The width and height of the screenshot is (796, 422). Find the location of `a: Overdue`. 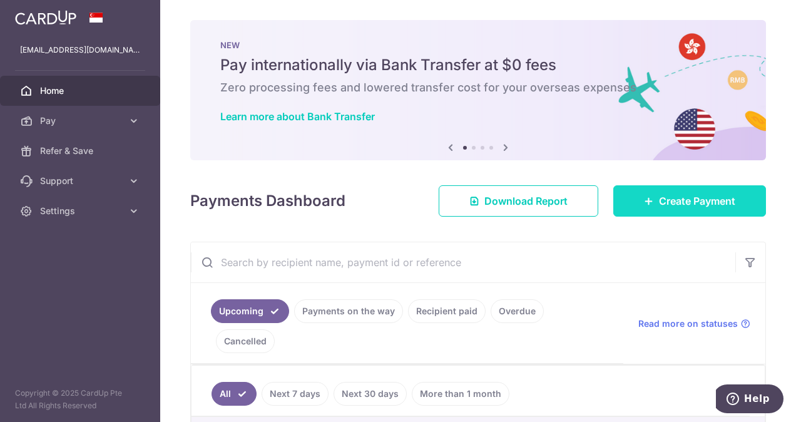

a: Overdue is located at coordinates (517, 311).